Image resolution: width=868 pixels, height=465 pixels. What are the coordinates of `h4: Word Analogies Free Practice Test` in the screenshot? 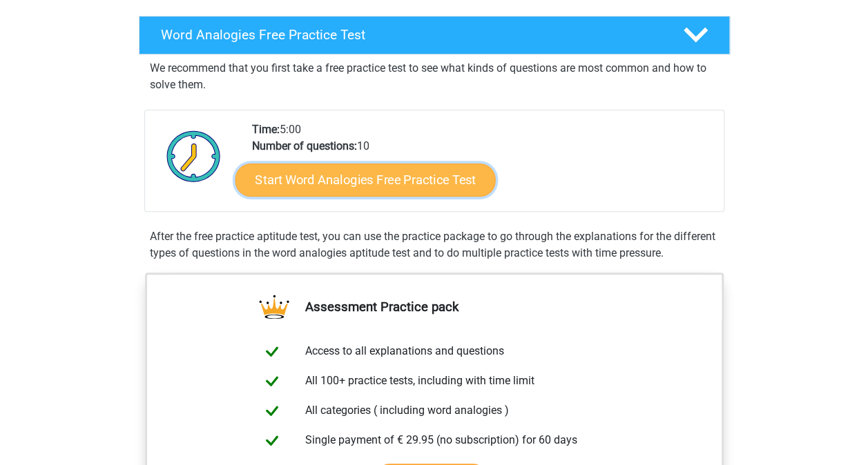 It's located at (411, 34).